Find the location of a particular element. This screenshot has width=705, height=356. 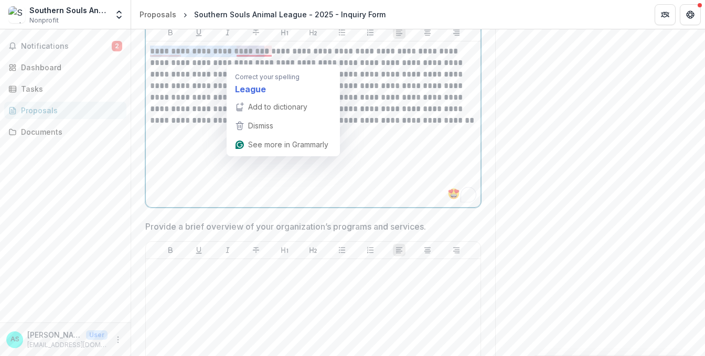

button: Get Help is located at coordinates (690, 15).